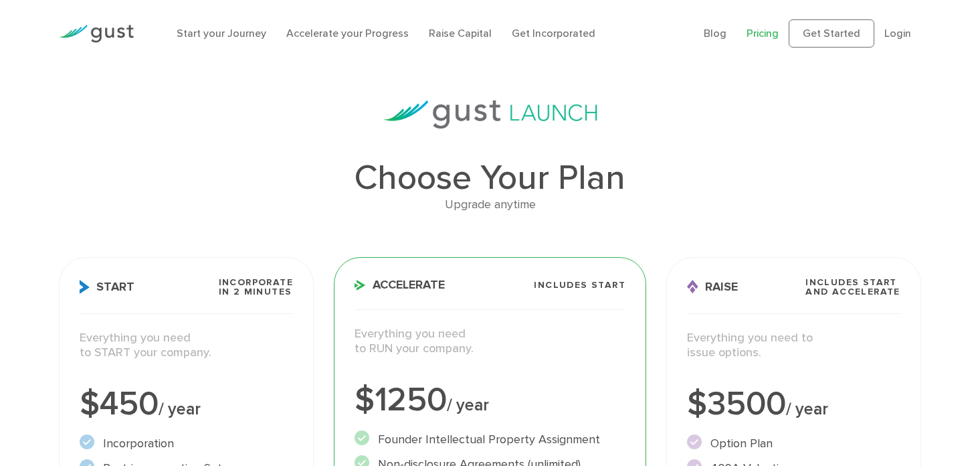  What do you see at coordinates (256, 287) in the screenshot?
I see `span: Incorporate in 2 Minutes` at bounding box center [256, 287].